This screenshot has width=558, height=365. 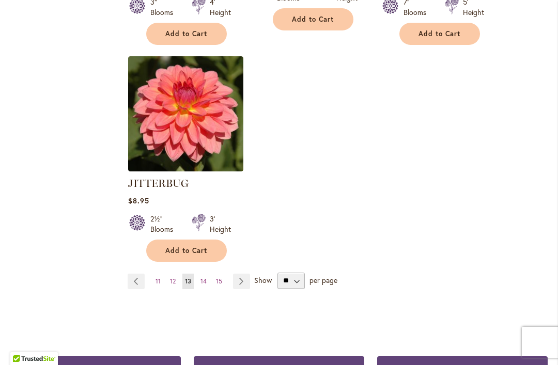 What do you see at coordinates (172, 281) in the screenshot?
I see `span: 12` at bounding box center [172, 281].